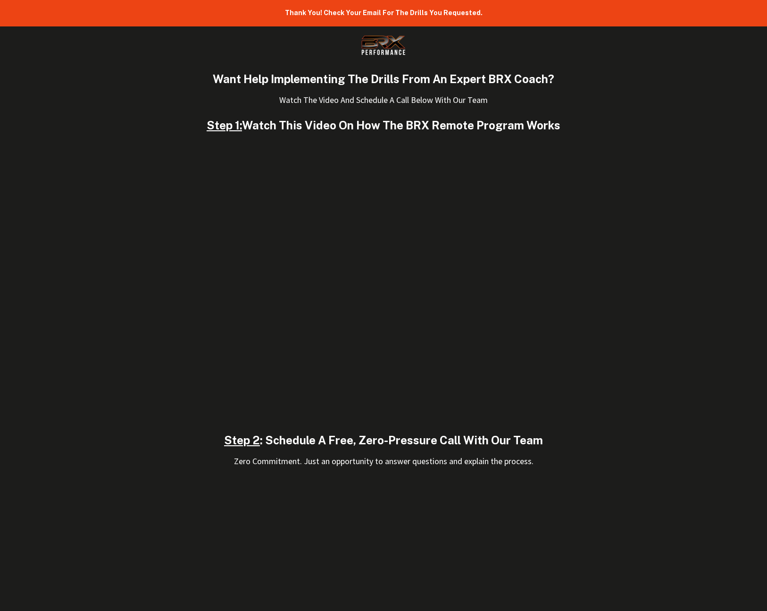 Image resolution: width=767 pixels, height=611 pixels. I want to click on h1: Thank You! Check Your Email For The Drills You Requested., so click(384, 13).